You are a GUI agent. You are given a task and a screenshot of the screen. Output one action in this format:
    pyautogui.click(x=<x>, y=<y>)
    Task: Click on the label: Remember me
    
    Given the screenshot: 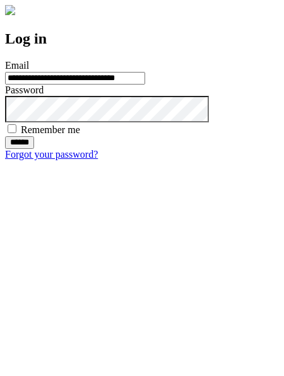 What is the action you would take?
    pyautogui.click(x=51, y=129)
    